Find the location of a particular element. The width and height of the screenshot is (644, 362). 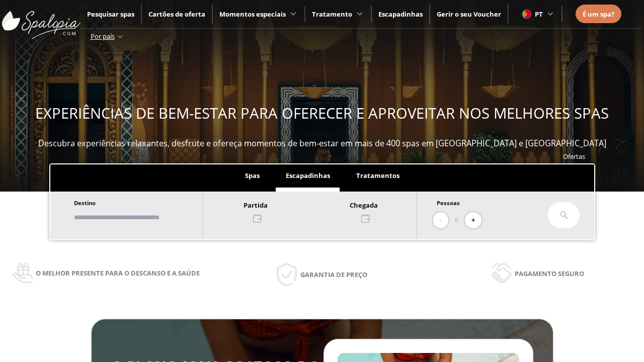

span: O melhor presente para o descanso e a saúde is located at coordinates (117, 273).